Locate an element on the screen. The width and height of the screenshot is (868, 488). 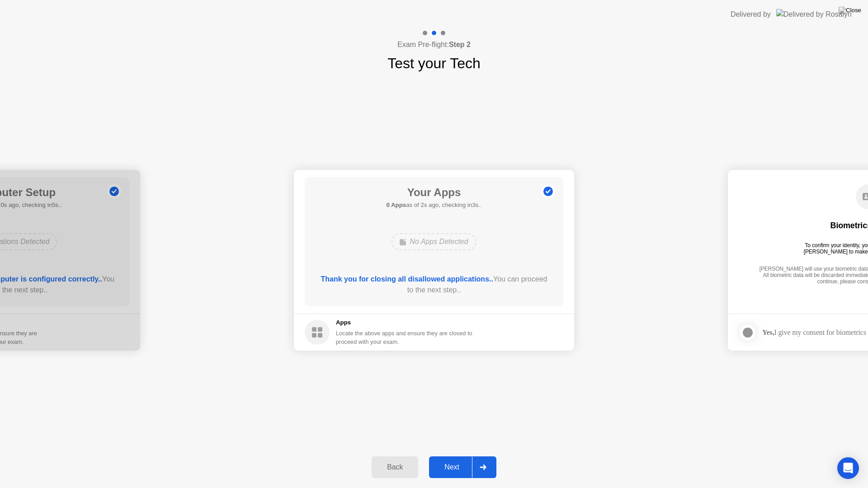
div: Open Intercom Messenger is located at coordinates (848, 468).